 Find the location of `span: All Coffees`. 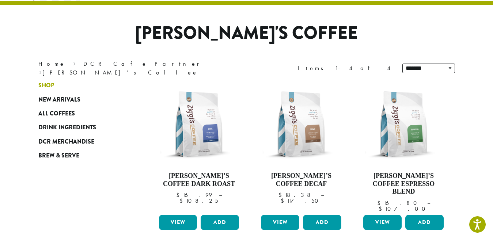

span: All Coffees is located at coordinates (57, 114).